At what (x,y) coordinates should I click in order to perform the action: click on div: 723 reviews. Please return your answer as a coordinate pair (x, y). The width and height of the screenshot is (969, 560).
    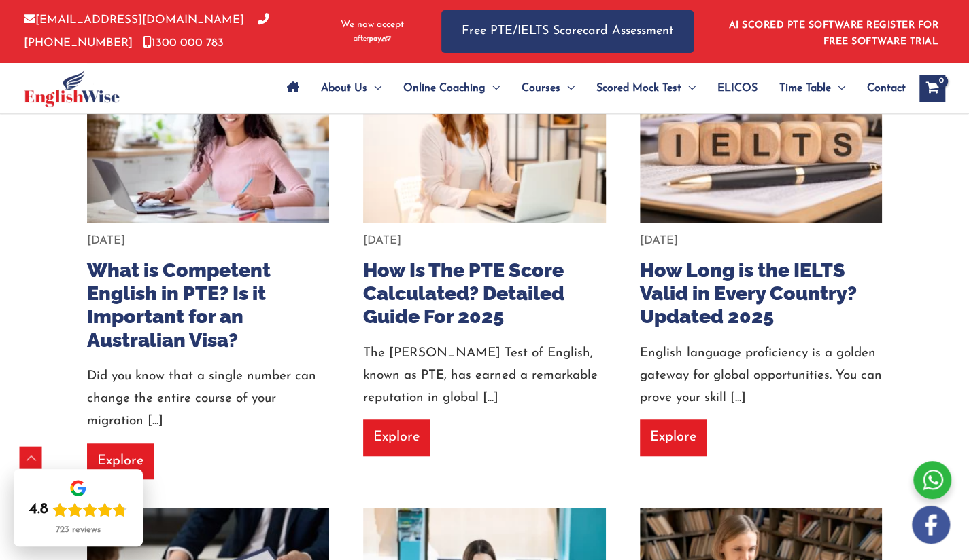
    Looking at the image, I should click on (79, 531).